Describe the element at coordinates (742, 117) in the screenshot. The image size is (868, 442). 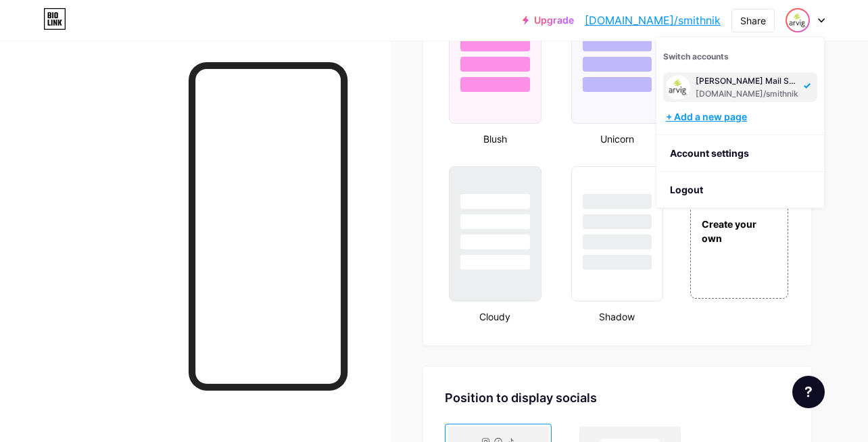
I see `div: + Add a new page` at that location.